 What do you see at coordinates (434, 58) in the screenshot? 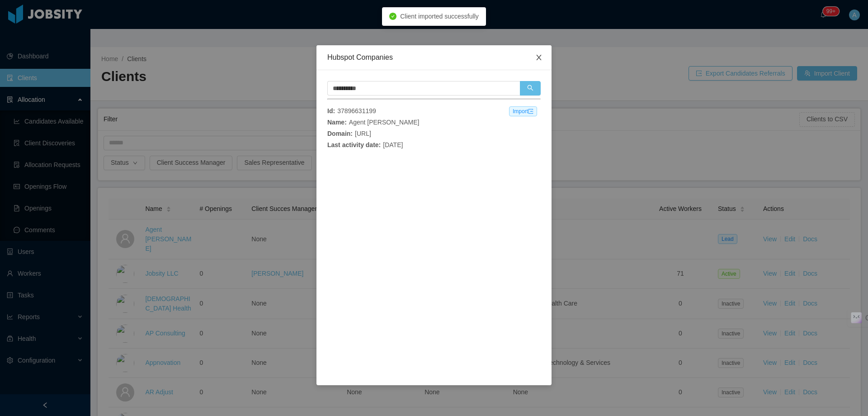
I see `div: Hubspot Companies` at bounding box center [434, 58].